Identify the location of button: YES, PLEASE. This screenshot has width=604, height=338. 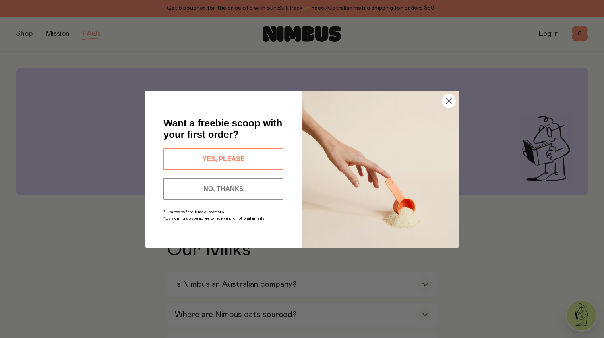
(224, 159).